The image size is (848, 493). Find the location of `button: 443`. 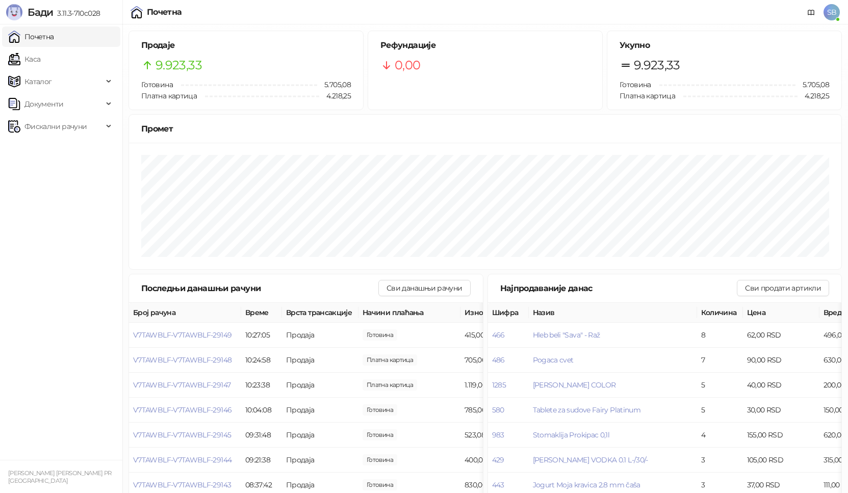

button: 443 is located at coordinates (498, 485).